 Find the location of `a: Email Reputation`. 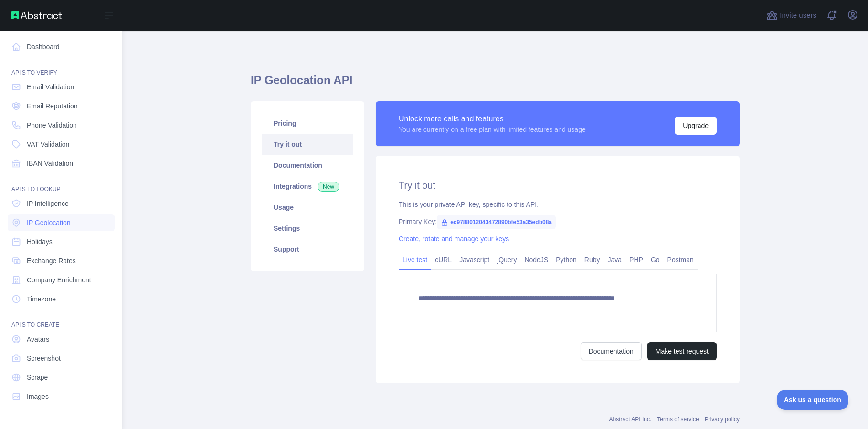

a: Email Reputation is located at coordinates (61, 106).